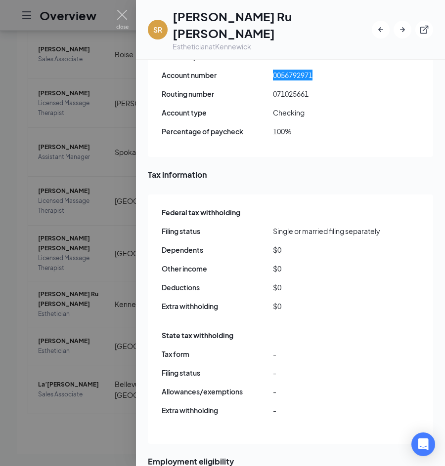 The height and width of the screenshot is (466, 445). I want to click on span: Other income, so click(217, 269).